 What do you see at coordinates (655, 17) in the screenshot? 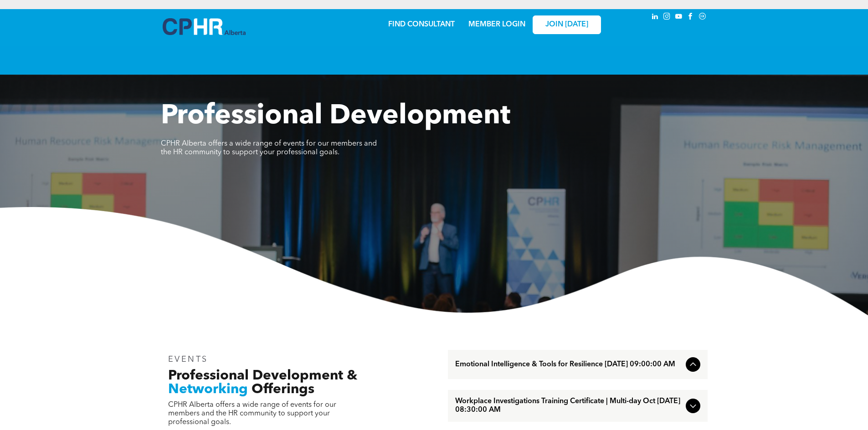
I see `a: linkedin` at bounding box center [655, 17].